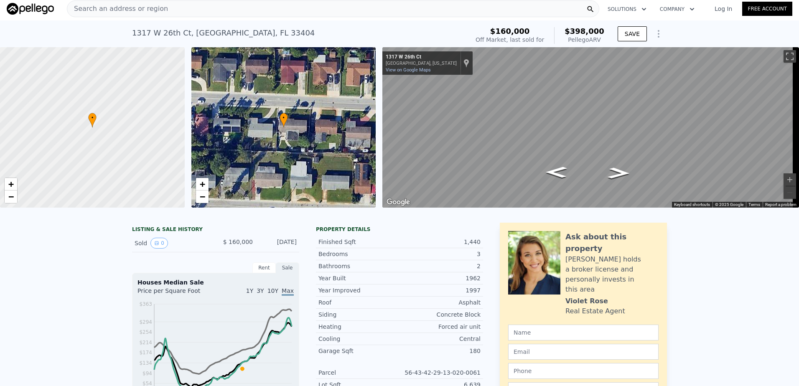 This screenshot has width=799, height=386. What do you see at coordinates (632, 34) in the screenshot?
I see `button: SAVE` at bounding box center [632, 34].